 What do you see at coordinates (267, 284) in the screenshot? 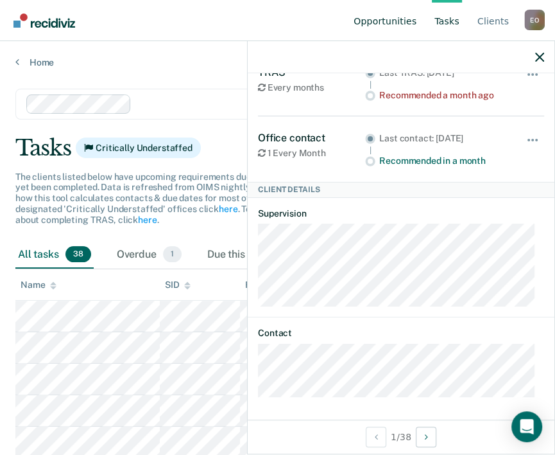
I see `div: Frequency` at bounding box center [267, 284].